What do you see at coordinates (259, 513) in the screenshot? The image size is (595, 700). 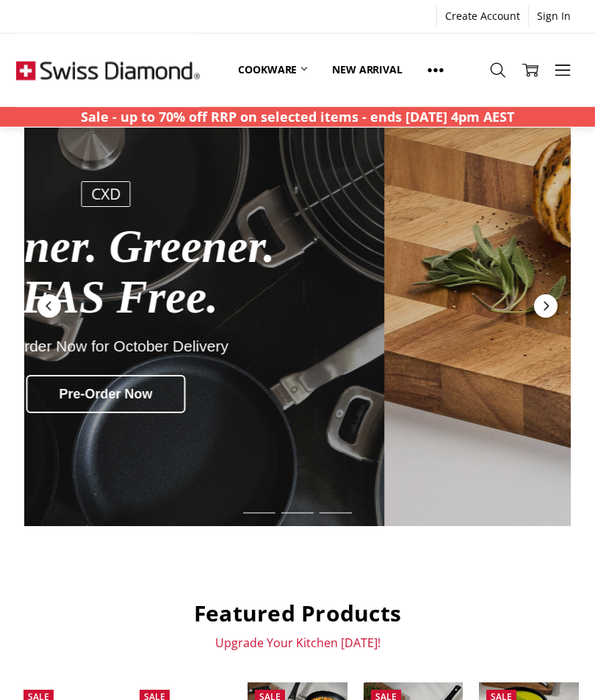 I see `div: Slide 2 of 7` at bounding box center [259, 513].